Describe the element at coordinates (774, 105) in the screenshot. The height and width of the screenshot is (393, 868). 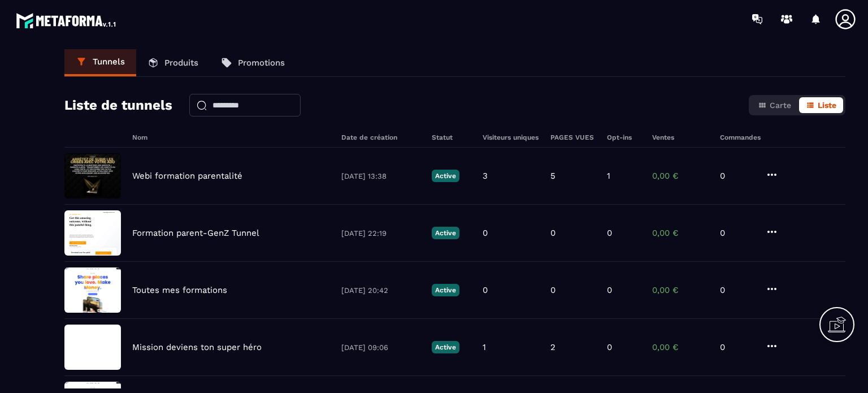
I see `button: Carte` at that location.